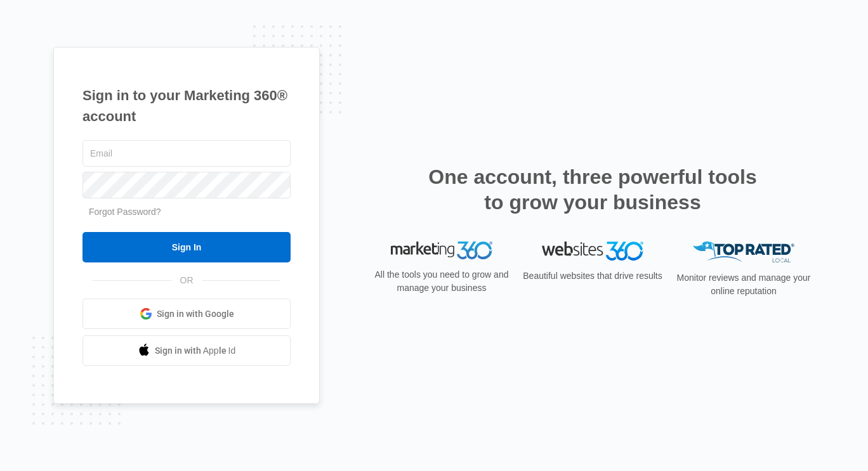 This screenshot has width=868, height=471. Describe the element at coordinates (593, 276) in the screenshot. I see `p: Beautiful websites that drive results` at that location.